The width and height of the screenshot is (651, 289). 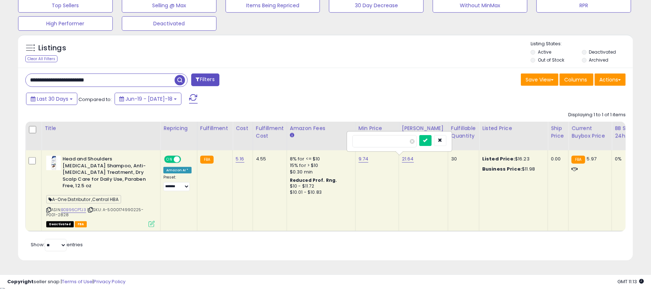 What do you see at coordinates (215, 128) in the screenshot?
I see `div: Fulfillment` at bounding box center [215, 128].